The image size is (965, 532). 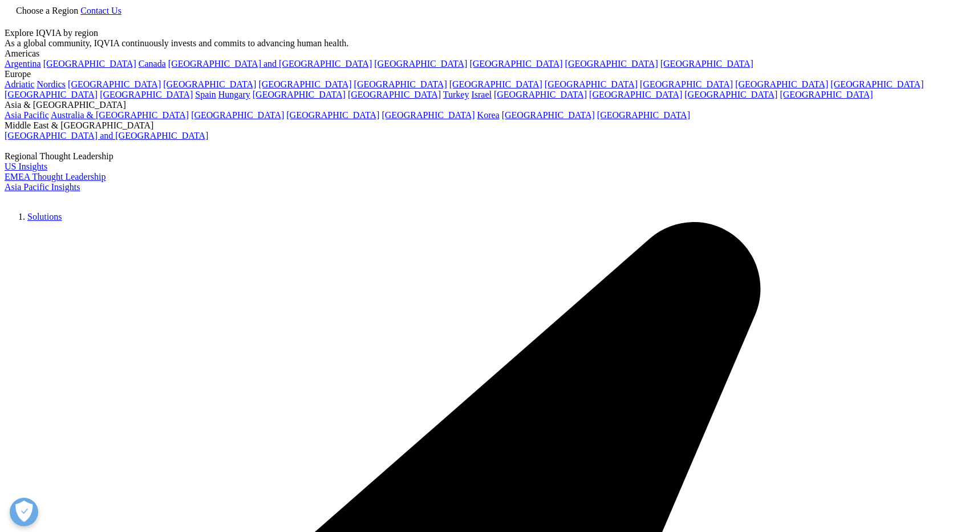 I want to click on a: Spain, so click(x=205, y=94).